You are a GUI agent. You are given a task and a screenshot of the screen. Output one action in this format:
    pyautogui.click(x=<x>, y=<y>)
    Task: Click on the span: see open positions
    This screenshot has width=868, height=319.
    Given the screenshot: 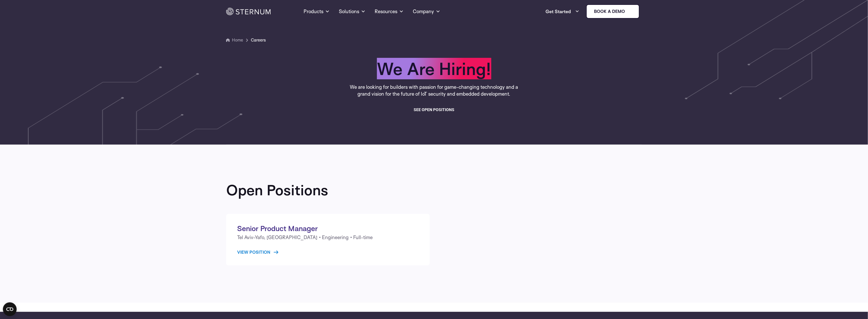 What is the action you would take?
    pyautogui.click(x=434, y=110)
    